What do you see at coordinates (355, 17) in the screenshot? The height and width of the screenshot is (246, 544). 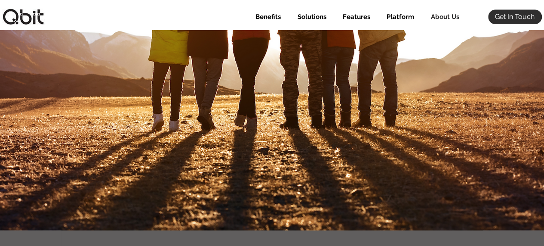 I see `div: Features` at bounding box center [355, 17].